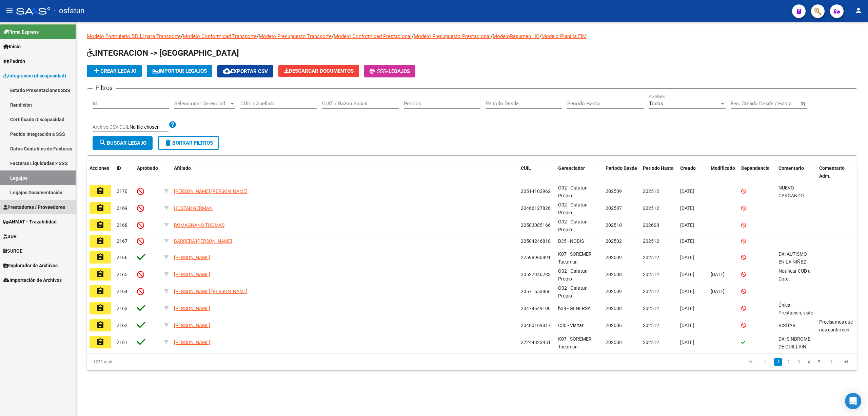  What do you see at coordinates (780, 104) in the screenshot?
I see `input: Fecha fin` at bounding box center [780, 104].